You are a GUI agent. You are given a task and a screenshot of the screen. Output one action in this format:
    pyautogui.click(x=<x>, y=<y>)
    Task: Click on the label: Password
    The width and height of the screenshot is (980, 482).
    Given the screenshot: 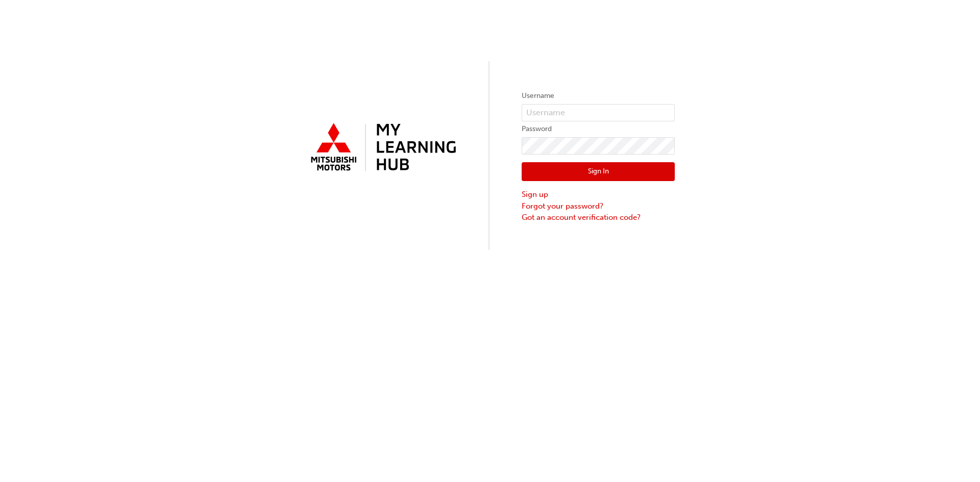 What is the action you would take?
    pyautogui.click(x=598, y=129)
    